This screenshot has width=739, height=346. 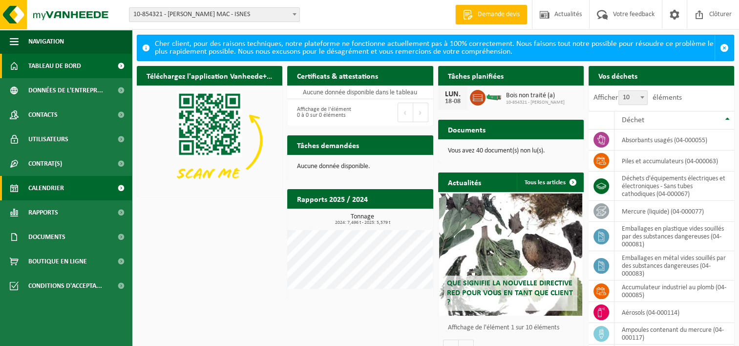 I want to click on span: Bois non traité (a), so click(x=535, y=96).